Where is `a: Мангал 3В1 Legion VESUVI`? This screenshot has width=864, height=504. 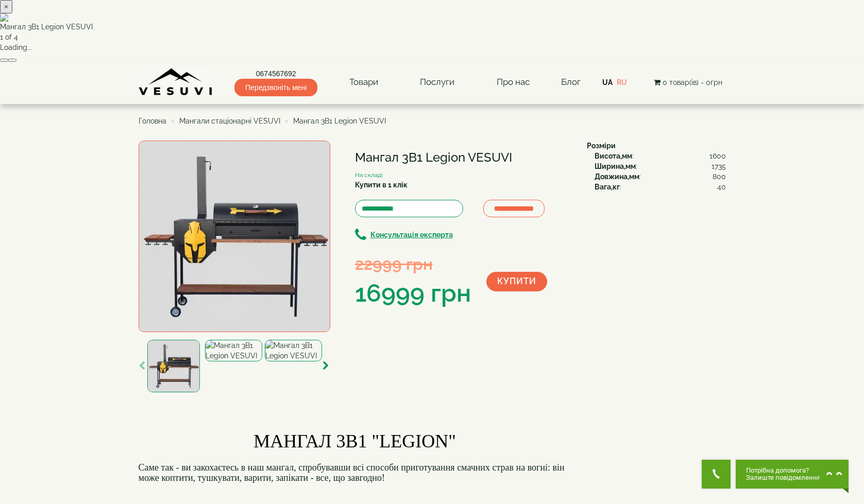
a: Мангал 3В1 Legion VESUVI is located at coordinates (235, 236).